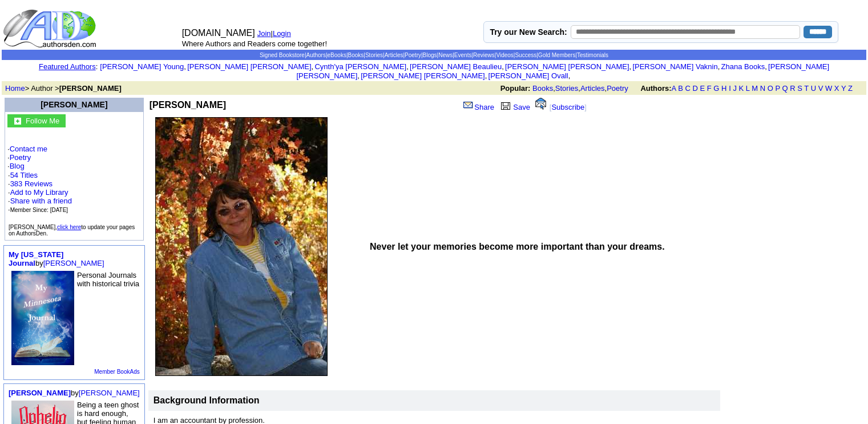 Image resolution: width=868 pixels, height=424 pixels. I want to click on a: Y, so click(844, 88).